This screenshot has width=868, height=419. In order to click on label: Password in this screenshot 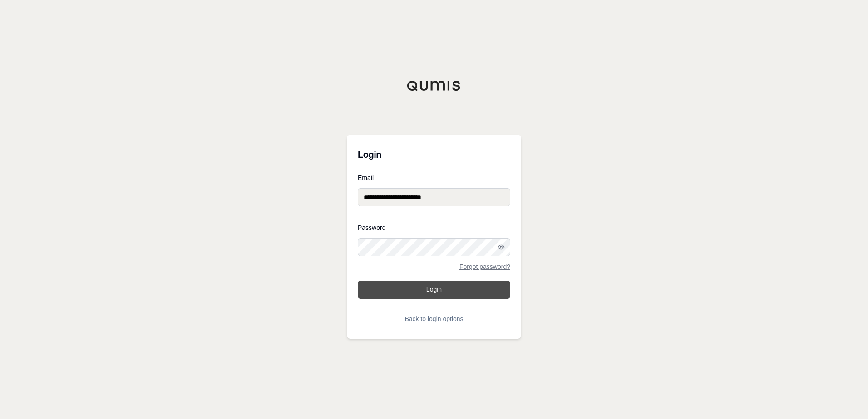, I will do `click(434, 227)`.